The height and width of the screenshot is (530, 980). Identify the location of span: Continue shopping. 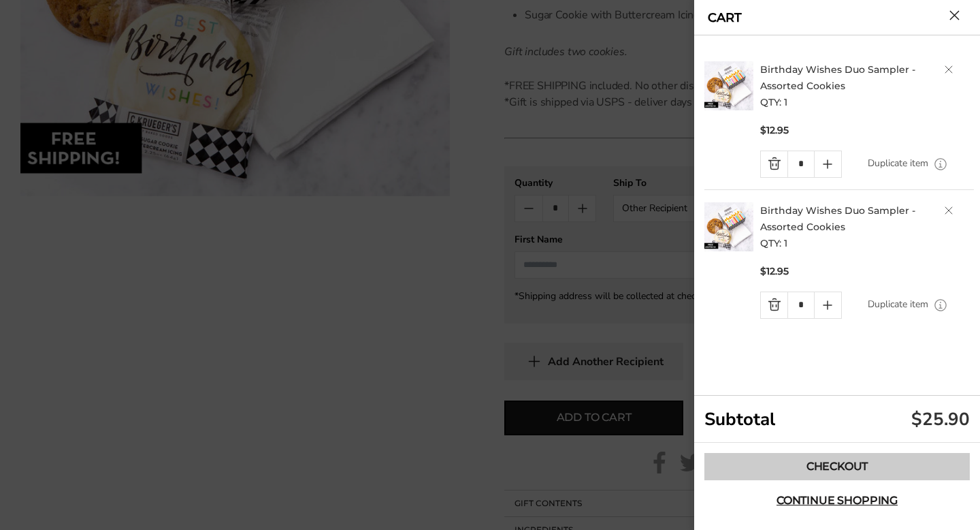
(837, 500).